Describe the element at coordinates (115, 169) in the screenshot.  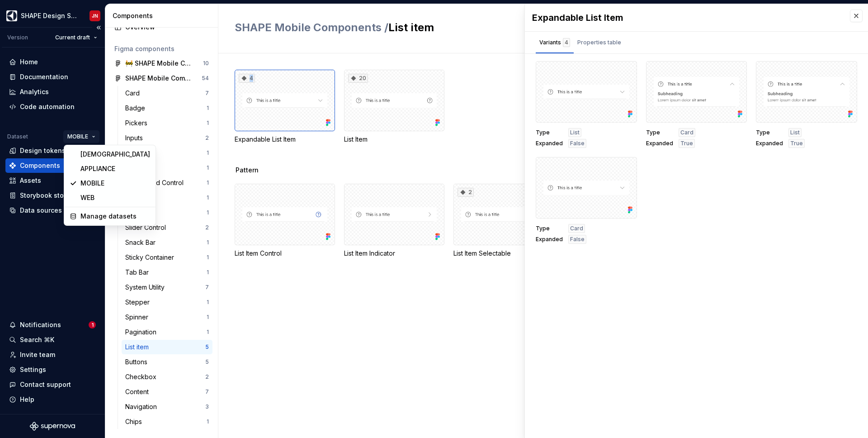
I see `div: APPLIANCE` at that location.